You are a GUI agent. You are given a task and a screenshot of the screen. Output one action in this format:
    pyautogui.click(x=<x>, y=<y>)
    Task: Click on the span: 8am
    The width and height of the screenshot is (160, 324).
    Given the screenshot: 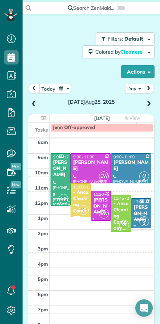 What is the action you would take?
    pyautogui.click(x=43, y=142)
    